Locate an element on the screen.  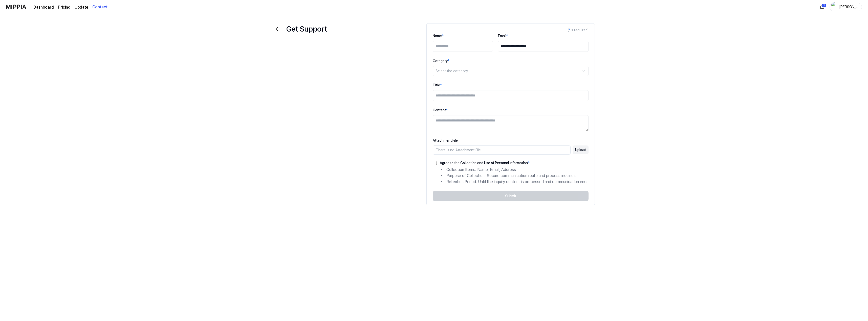
button: Upload is located at coordinates (580, 150).